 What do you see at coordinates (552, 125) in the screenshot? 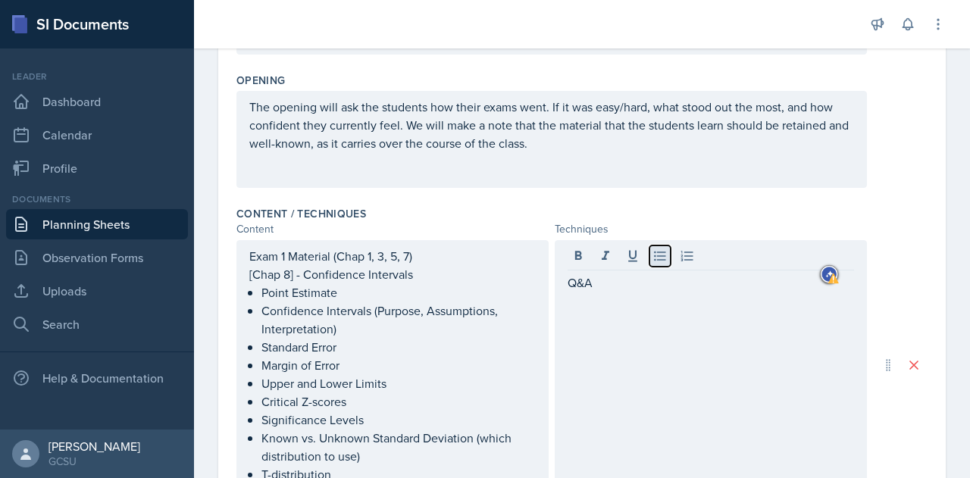
I see `p: The opening will ask the students how their exams went. If it was easy/hard, what stood out the m...` at bounding box center [552, 125].